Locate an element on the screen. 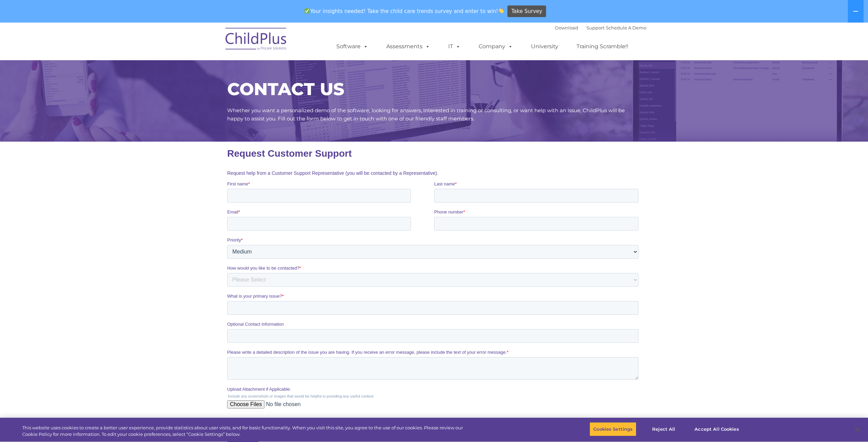  a: Software is located at coordinates (352, 47).